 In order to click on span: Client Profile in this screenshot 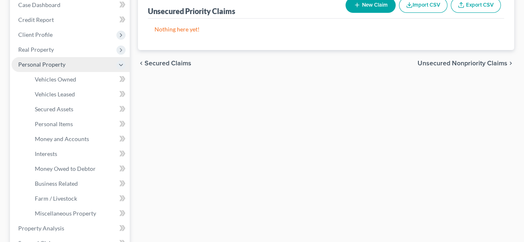, I will do `click(35, 34)`.